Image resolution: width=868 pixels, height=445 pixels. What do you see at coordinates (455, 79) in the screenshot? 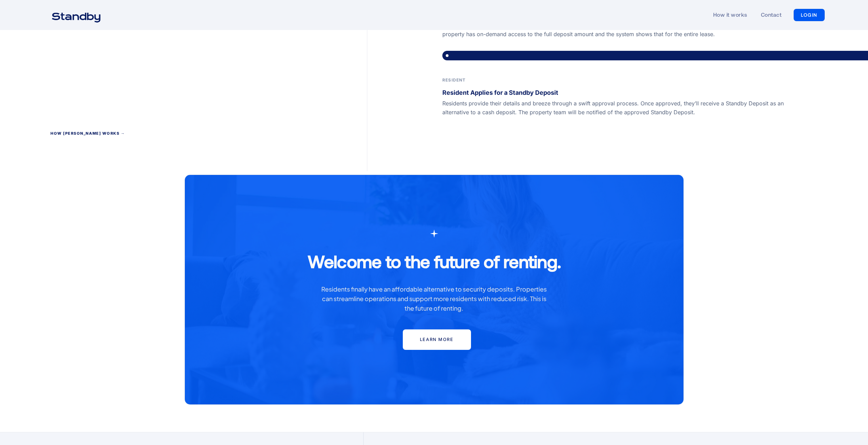
I see `strong: Resident` at bounding box center [455, 79].